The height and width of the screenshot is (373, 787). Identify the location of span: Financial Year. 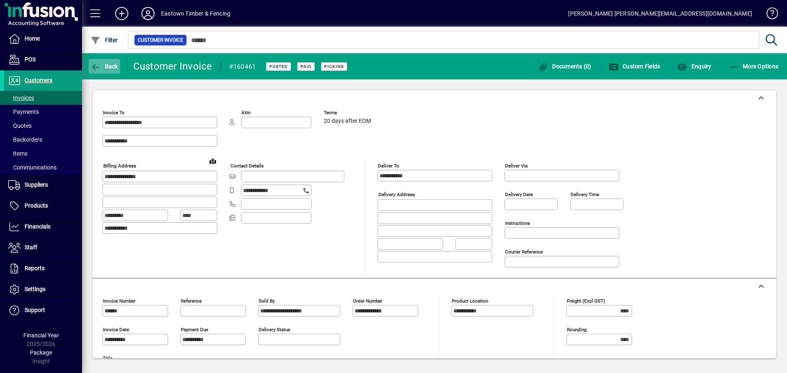
(41, 336).